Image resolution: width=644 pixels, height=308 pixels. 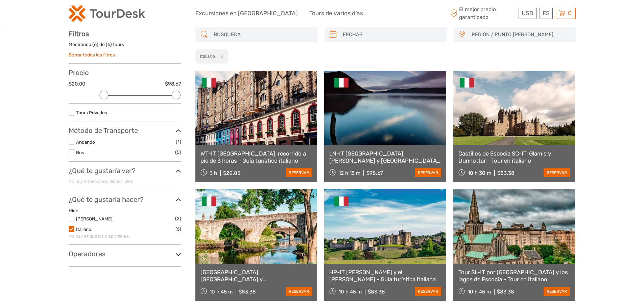 What do you see at coordinates (336, 13) in the screenshot?
I see `a: Tours de varios días` at bounding box center [336, 13].